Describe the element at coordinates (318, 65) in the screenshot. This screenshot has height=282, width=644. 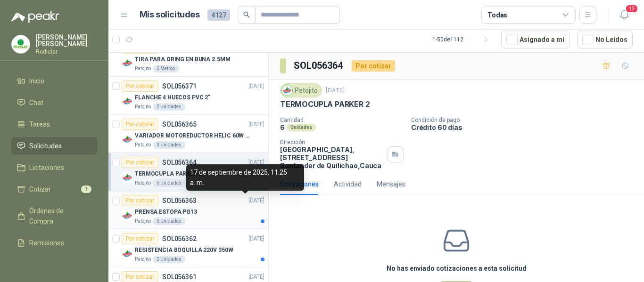
I see `h3: SOL056364` at that location.